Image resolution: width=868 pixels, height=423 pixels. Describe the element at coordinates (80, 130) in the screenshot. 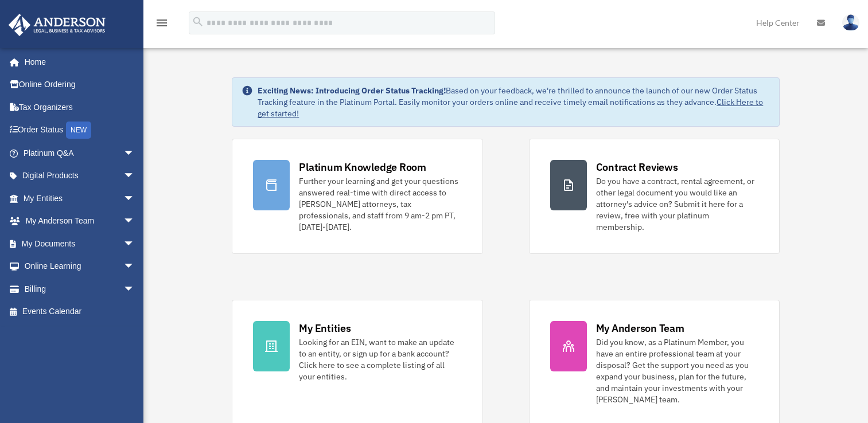

I see `a: Order StatusNEW` at that location.